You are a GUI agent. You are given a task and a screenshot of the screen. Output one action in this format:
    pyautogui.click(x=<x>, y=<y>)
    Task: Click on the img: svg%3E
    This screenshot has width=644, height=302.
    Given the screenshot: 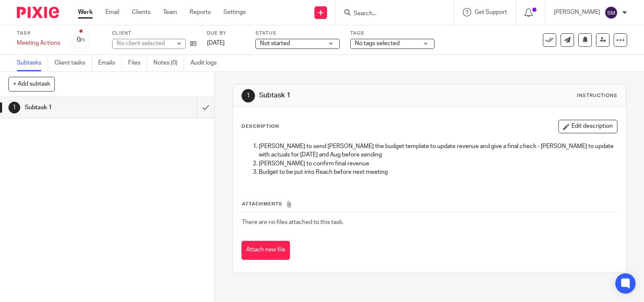 What is the action you would take?
    pyautogui.click(x=611, y=12)
    